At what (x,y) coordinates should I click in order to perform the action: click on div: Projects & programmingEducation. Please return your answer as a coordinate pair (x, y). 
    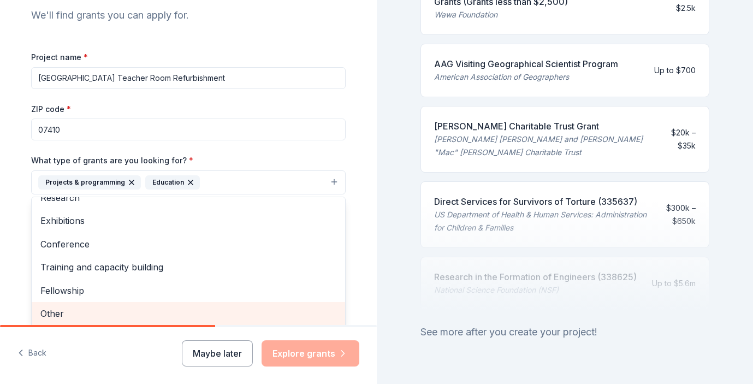
    Looking at the image, I should click on (188, 262).